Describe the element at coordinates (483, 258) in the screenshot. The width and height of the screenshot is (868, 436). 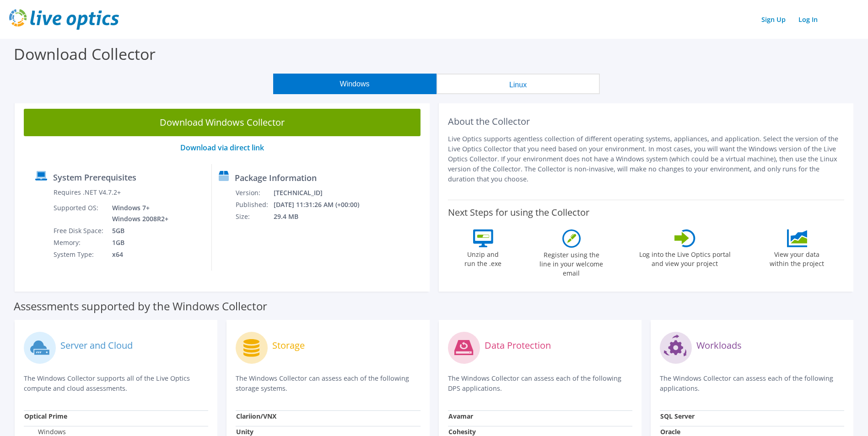
I see `label: Unzip and run the .exe` at that location.